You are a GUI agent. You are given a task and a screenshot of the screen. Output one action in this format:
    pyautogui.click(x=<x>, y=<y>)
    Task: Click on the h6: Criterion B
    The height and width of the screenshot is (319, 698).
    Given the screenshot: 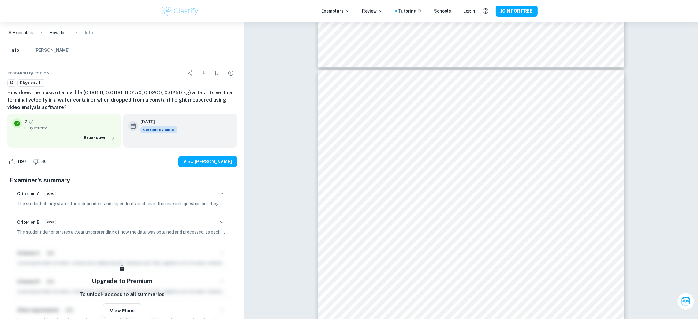 What is the action you would take?
    pyautogui.click(x=28, y=222)
    